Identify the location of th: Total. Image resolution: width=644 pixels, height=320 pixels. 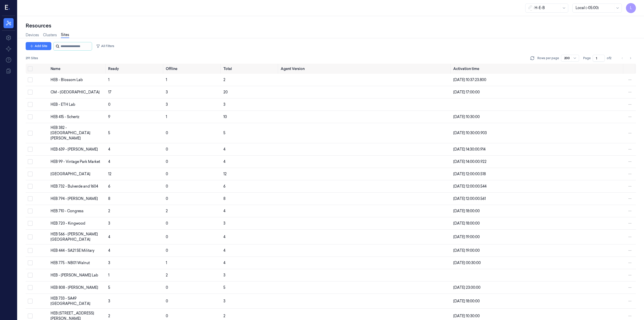
(250, 69).